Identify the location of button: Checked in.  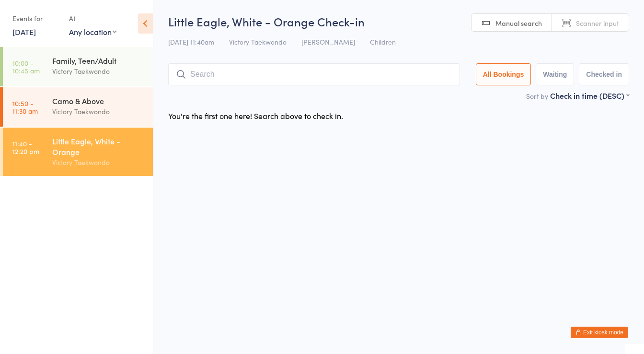
(604, 75).